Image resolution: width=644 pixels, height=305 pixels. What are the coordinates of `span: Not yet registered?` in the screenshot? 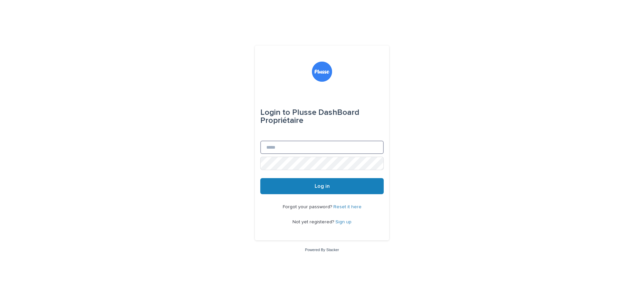 It's located at (314, 222).